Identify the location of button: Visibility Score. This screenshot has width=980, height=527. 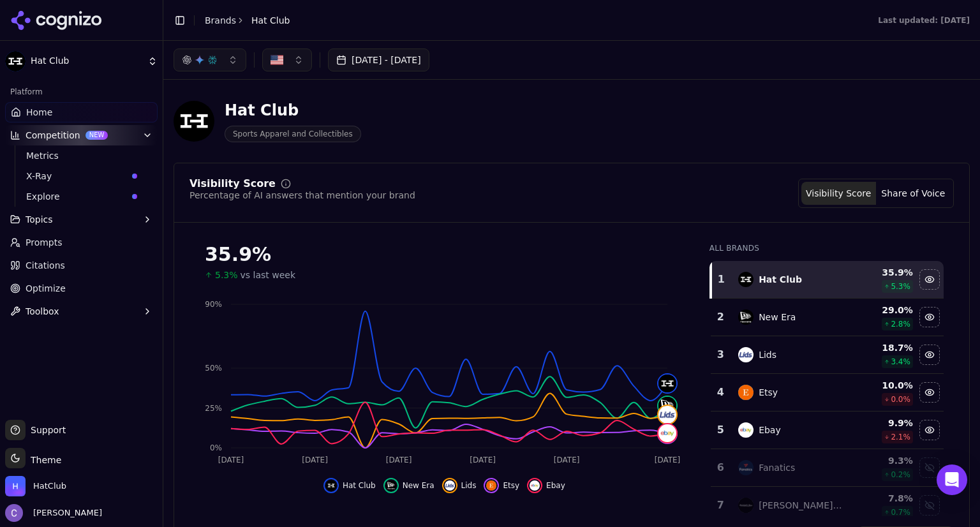
(839, 194).